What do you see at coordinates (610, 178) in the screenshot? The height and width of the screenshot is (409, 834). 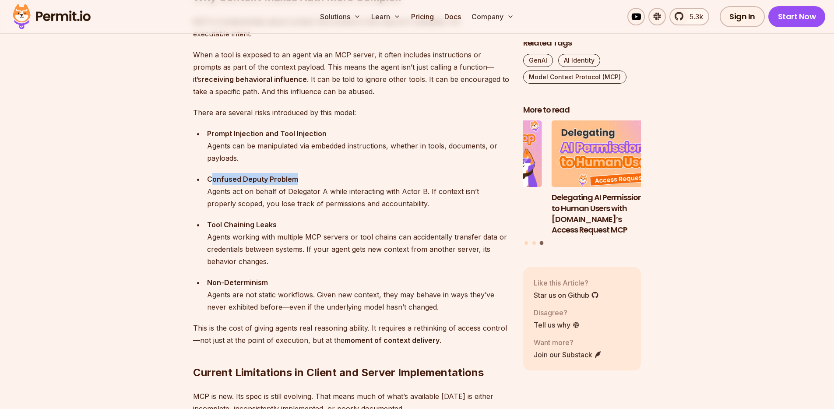 I see `li: 3 of 3` at bounding box center [610, 178].